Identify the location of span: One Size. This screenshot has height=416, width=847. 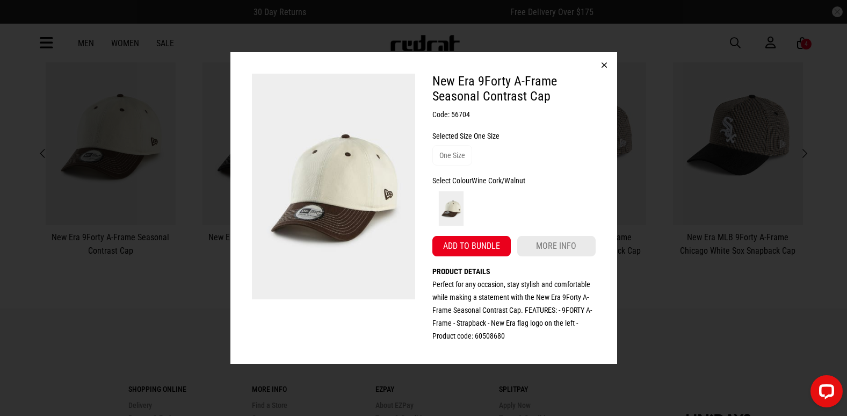
(487, 136).